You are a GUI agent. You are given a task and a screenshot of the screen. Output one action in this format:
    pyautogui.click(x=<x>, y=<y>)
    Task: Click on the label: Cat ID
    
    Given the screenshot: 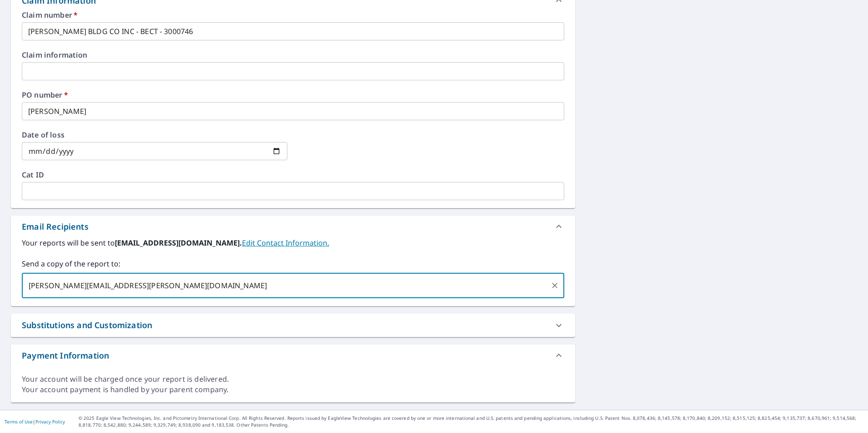 What is the action you would take?
    pyautogui.click(x=293, y=175)
    